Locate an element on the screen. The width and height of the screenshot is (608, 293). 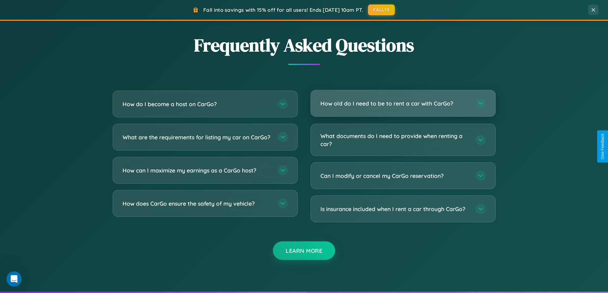
button: FALL15 is located at coordinates (381, 10).